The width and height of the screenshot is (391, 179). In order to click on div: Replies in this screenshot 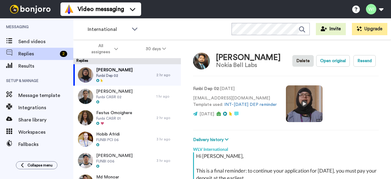, I will do `click(127, 61)`.